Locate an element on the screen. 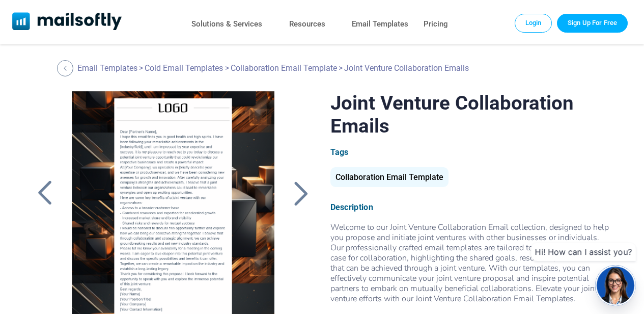  a: Resources is located at coordinates (307, 24).